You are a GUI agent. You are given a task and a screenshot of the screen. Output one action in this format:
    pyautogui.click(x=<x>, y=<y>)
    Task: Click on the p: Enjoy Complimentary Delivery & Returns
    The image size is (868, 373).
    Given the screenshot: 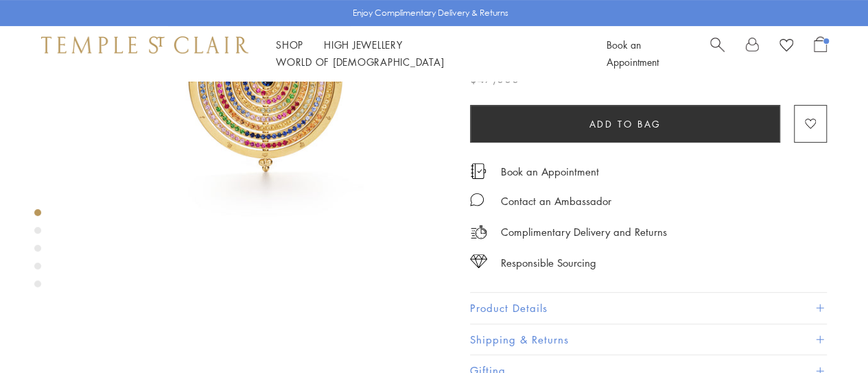 What is the action you would take?
    pyautogui.click(x=430, y=13)
    